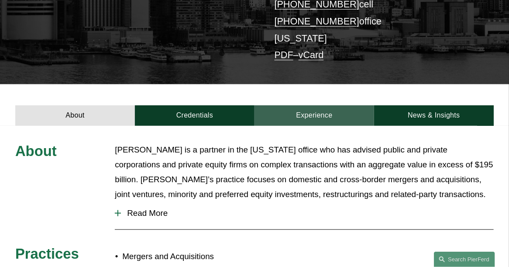 This screenshot has width=509, height=267. I want to click on span: Practices, so click(47, 253).